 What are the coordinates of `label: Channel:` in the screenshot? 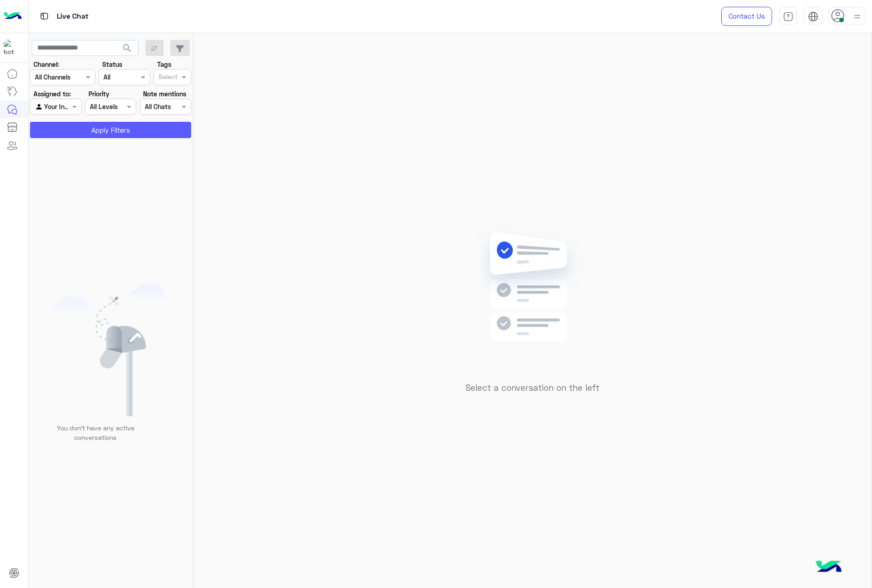 It's located at (47, 64).